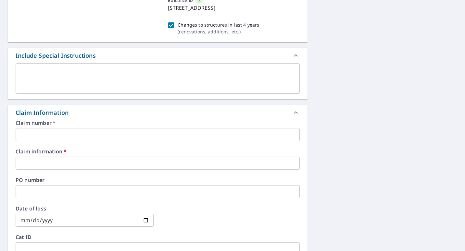 Image resolution: width=465 pixels, height=251 pixels. What do you see at coordinates (157, 237) in the screenshot?
I see `label: Cat ID` at bounding box center [157, 237].